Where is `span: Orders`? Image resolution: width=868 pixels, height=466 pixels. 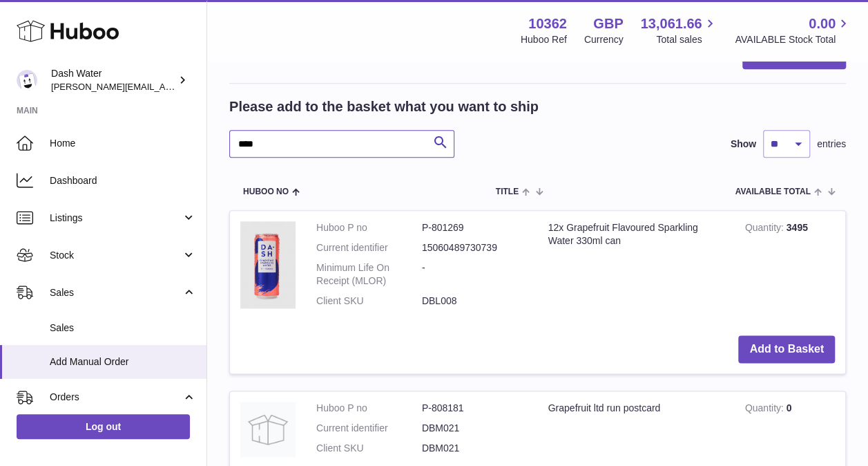
span: Orders is located at coordinates (116, 396).